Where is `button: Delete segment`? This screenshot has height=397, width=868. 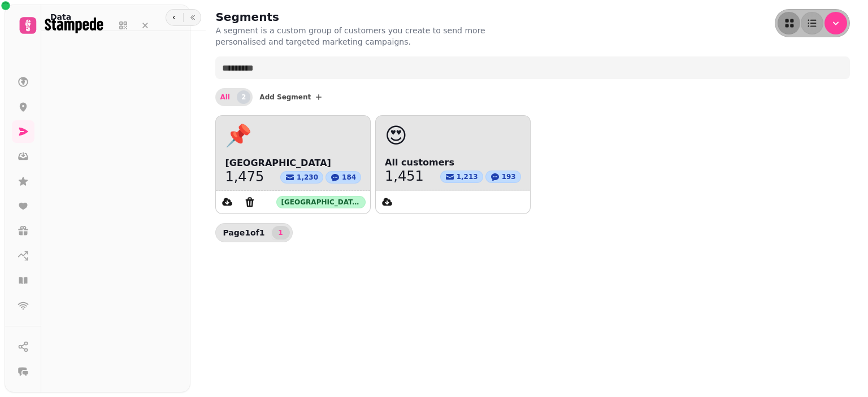
button: Delete segment is located at coordinates (250, 202).